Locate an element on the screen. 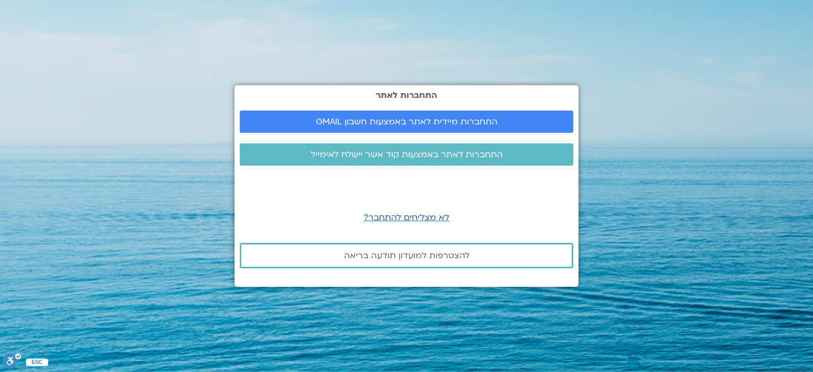 The image size is (813, 372). span: התחברות לאתר באמצעות קוד אשר יישלח לאימייל is located at coordinates (406, 154).